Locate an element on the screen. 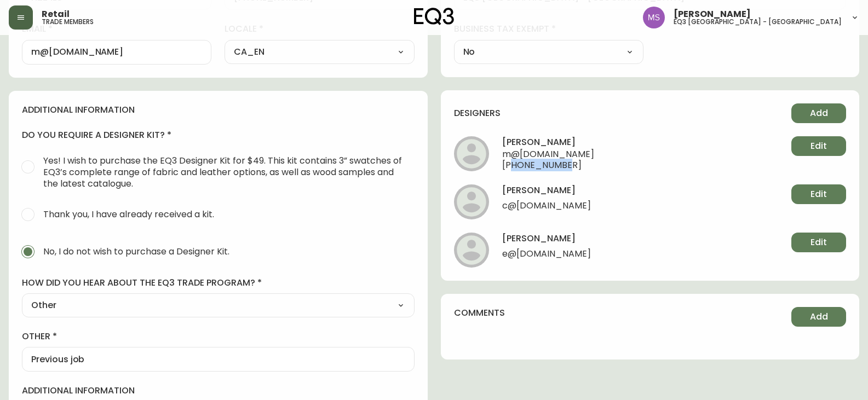 The image size is (868, 400). label: additional information is located at coordinates (218, 391).